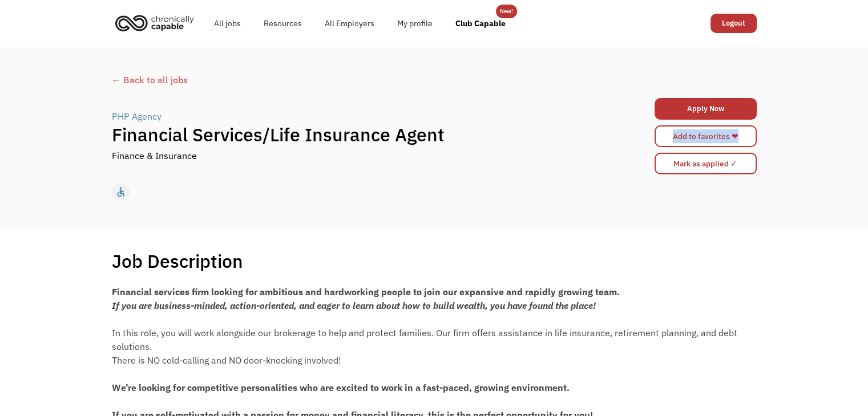  I want to click on a: ← Back to all jobs, so click(435, 80).